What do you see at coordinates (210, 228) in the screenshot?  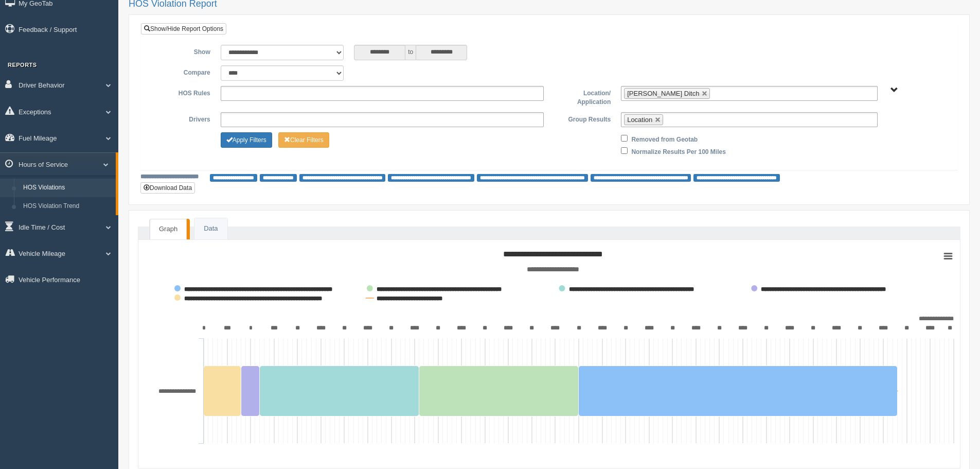 I see `a: Data` at bounding box center [210, 228].